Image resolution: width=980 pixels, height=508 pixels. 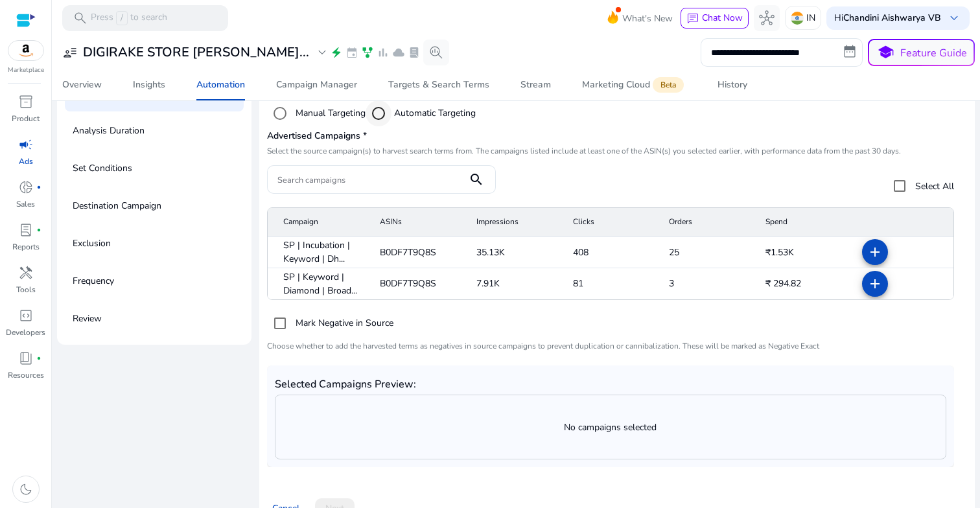 What do you see at coordinates (887, 18) in the screenshot?
I see `p: Hi` at bounding box center [887, 18].